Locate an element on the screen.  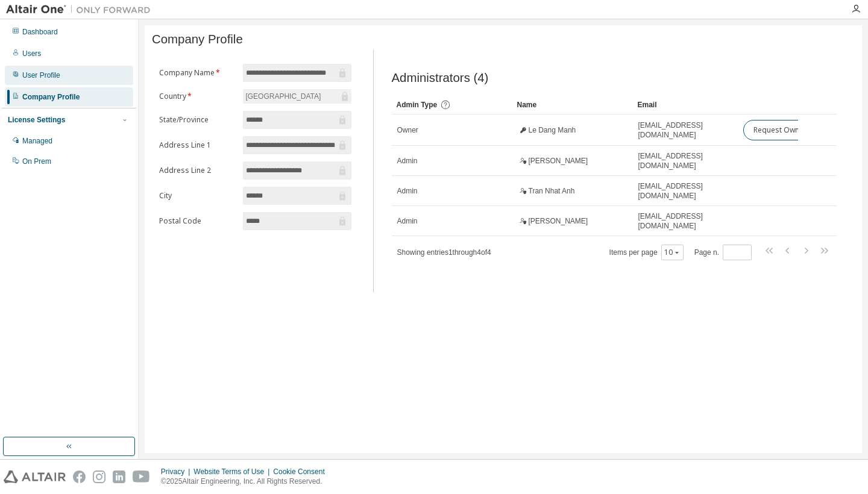
div: User Profile is located at coordinates (41, 75).